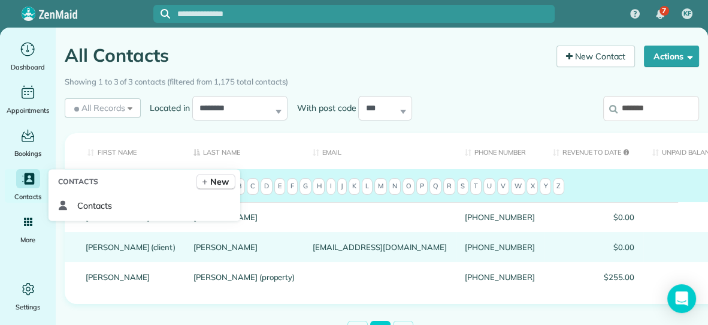  I want to click on button: Focus search, so click(162, 14).